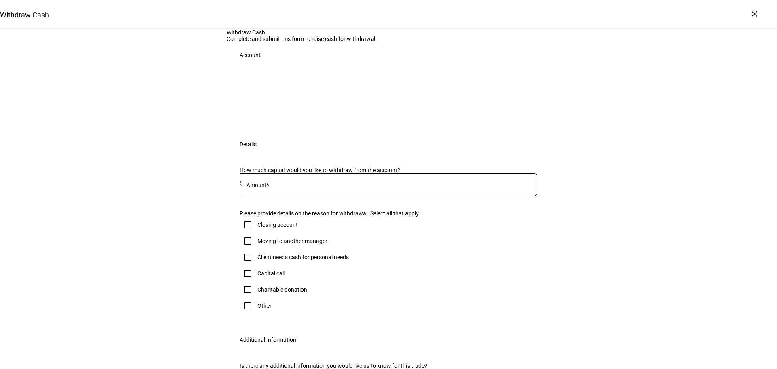 This screenshot has width=777, height=369. What do you see at coordinates (389, 39) in the screenshot?
I see `div: Complete and submit this form to raise cash for withdrawal.` at bounding box center [389, 39].